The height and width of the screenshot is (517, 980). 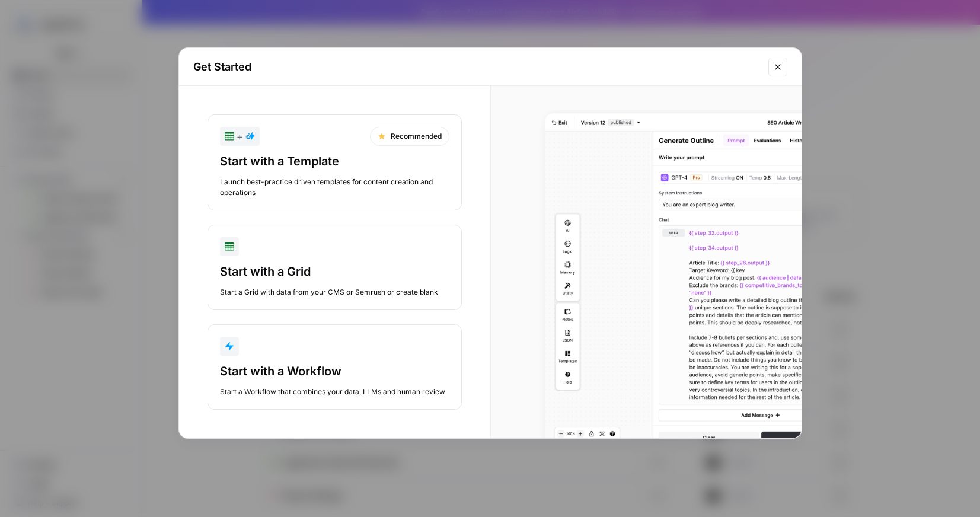 I want to click on div: Start with a Template, so click(x=334, y=161).